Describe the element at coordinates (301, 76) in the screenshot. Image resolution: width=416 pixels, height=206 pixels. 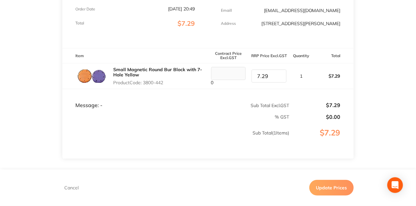
I see `p: 1` at that location.